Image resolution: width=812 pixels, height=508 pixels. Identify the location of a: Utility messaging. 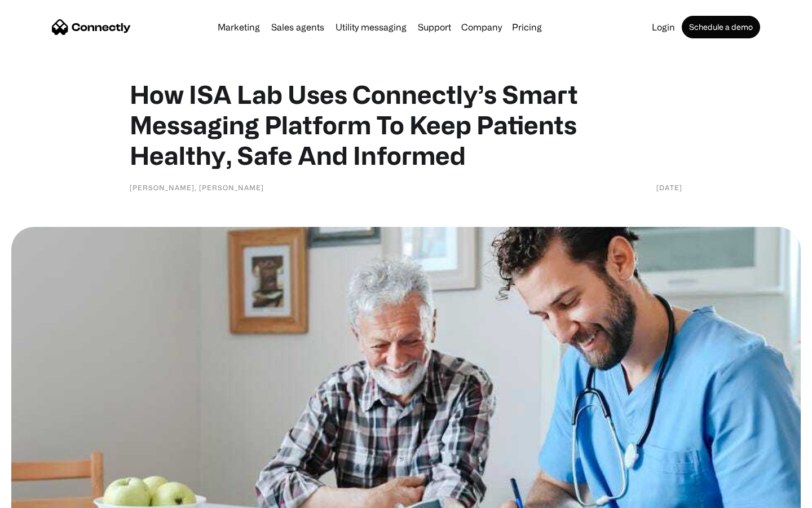
(371, 27).